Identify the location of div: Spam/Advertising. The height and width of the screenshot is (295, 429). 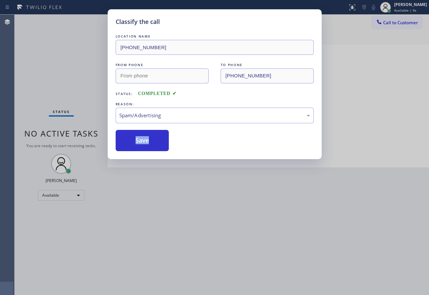
(215, 115).